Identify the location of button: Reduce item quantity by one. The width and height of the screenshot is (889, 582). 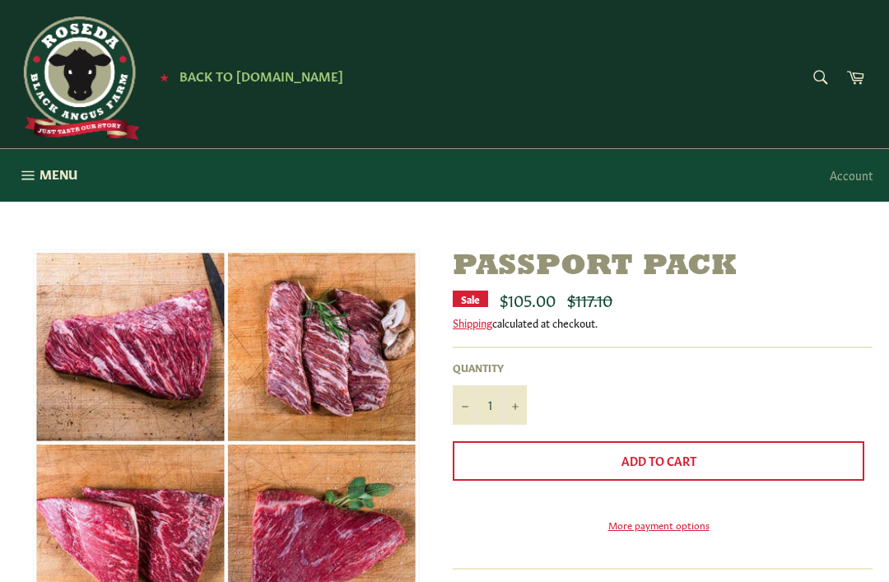
(465, 405).